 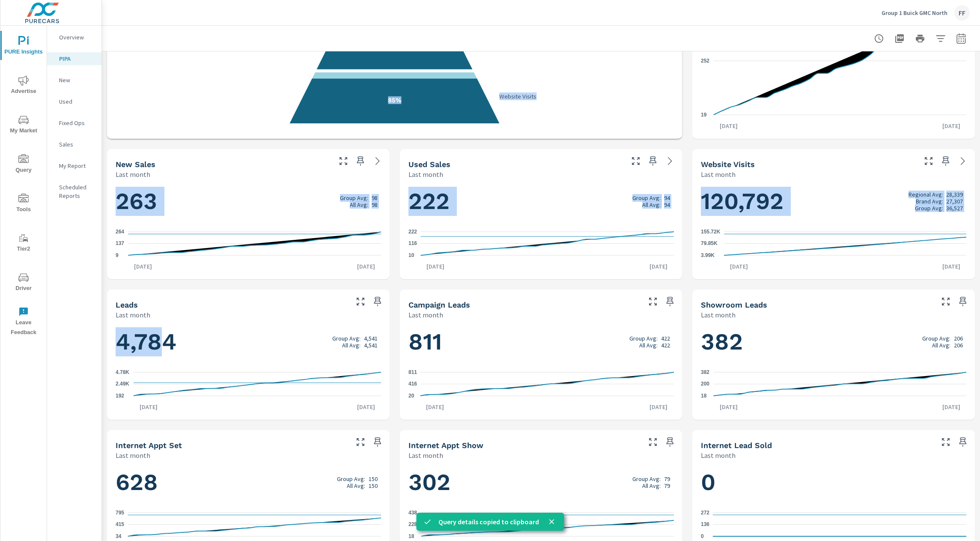 What do you see at coordinates (249, 201) in the screenshot?
I see `h1: 263` at bounding box center [249, 201].